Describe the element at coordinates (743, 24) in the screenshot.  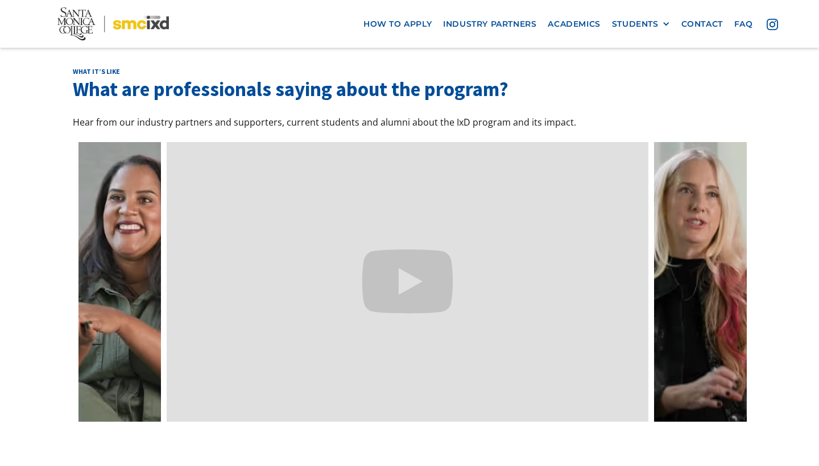
I see `a: faq` at that location.